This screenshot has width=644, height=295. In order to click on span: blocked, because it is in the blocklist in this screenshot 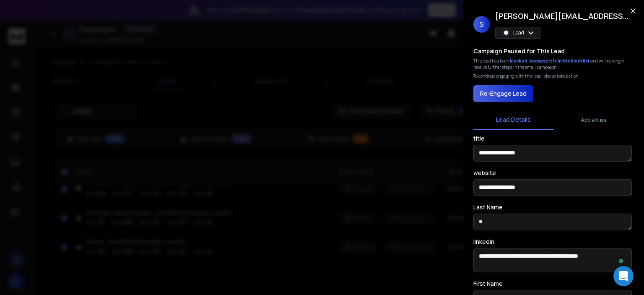, I will do `click(550, 61)`.